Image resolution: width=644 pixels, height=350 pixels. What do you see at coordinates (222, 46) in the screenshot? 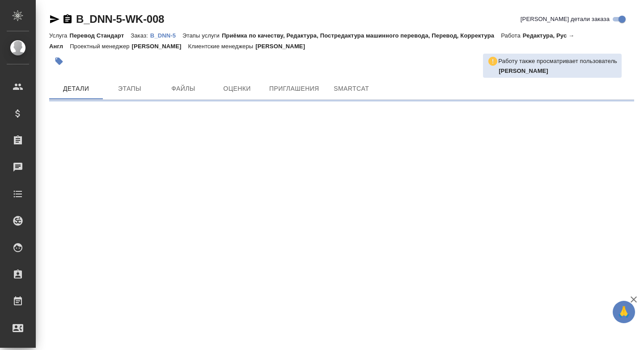
I see `p: Клиентские менеджеры` at bounding box center [222, 46].